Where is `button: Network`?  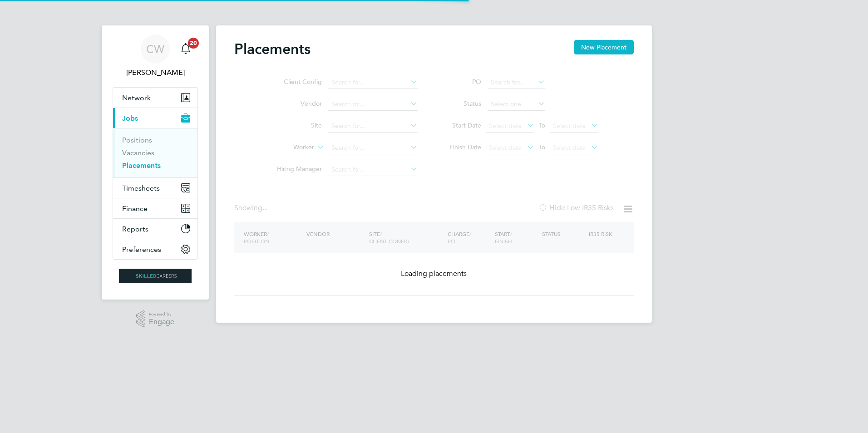
button: Network is located at coordinates (155, 98).